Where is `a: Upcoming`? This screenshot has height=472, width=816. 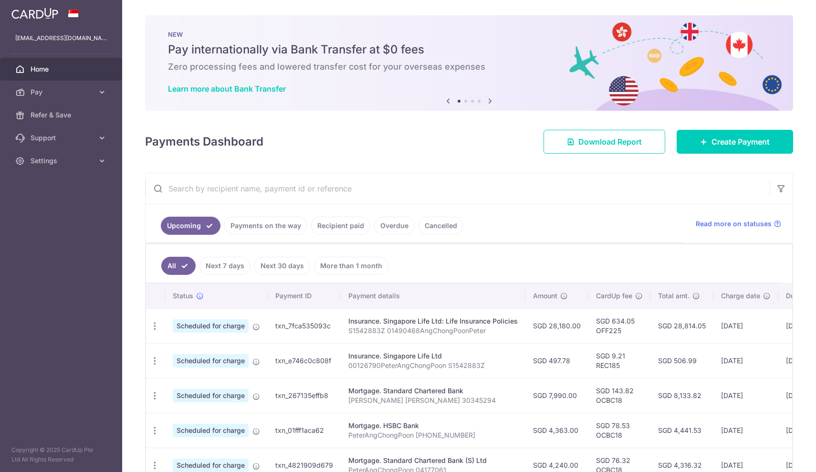
a: Upcoming is located at coordinates (190, 226).